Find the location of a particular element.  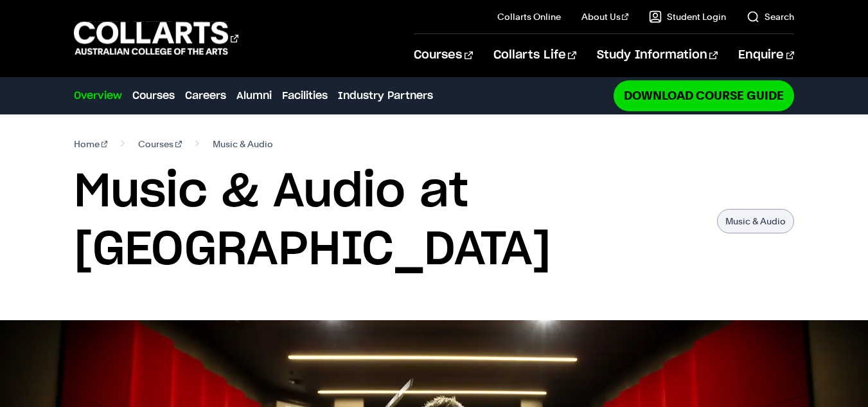

a: About Us is located at coordinates (606, 17).